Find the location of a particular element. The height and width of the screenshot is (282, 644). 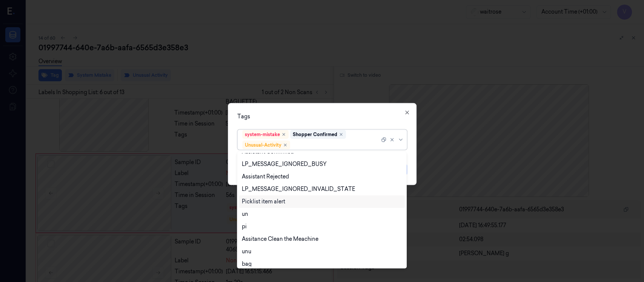

div: unu is located at coordinates (246, 251).